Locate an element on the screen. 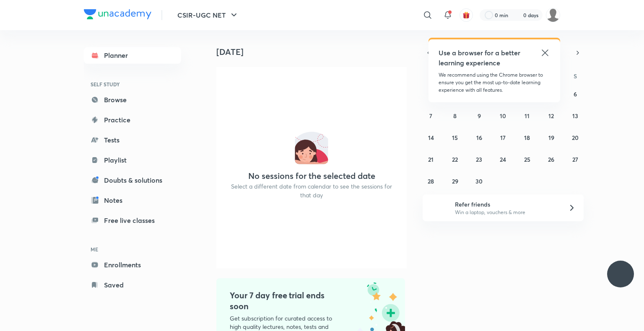 The image size is (644, 331). abbr: September 7, 2025 is located at coordinates (431, 116).